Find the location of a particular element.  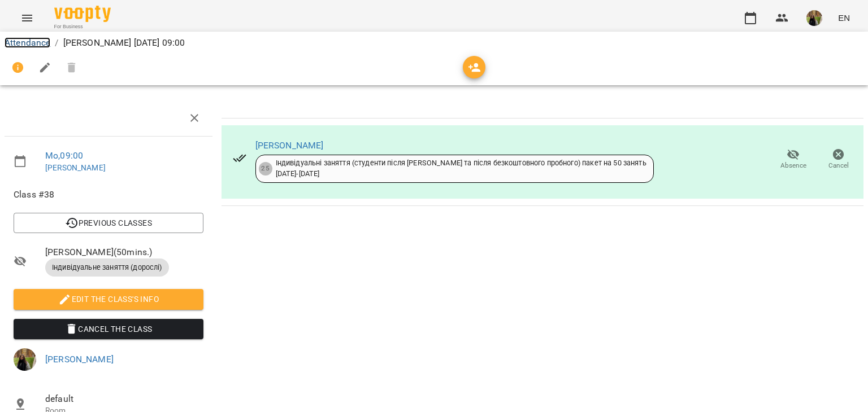

span: For Business is located at coordinates (82, 26).